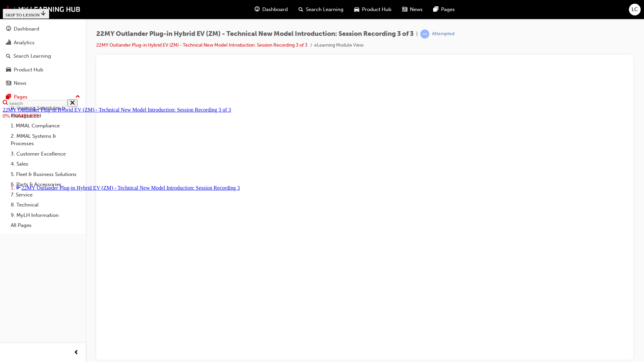  What do you see at coordinates (26, 14) in the screenshot?
I see `button: SKIP TO LESSON` at bounding box center [26, 14].